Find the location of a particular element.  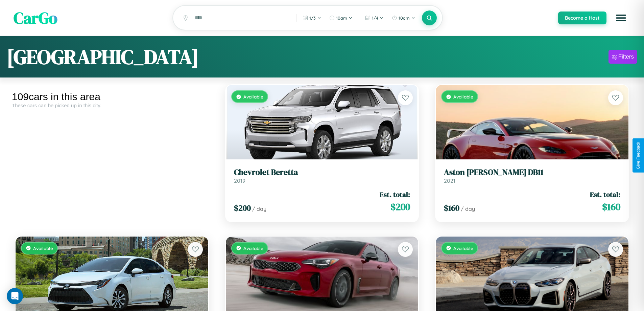

div: Give Feedback is located at coordinates (638, 155).